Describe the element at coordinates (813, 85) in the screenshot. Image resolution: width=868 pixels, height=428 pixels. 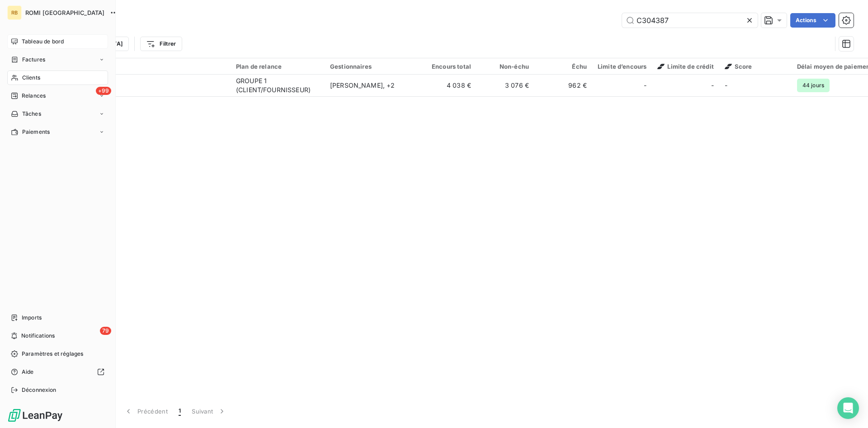
I see `span: 44 jours` at that location.